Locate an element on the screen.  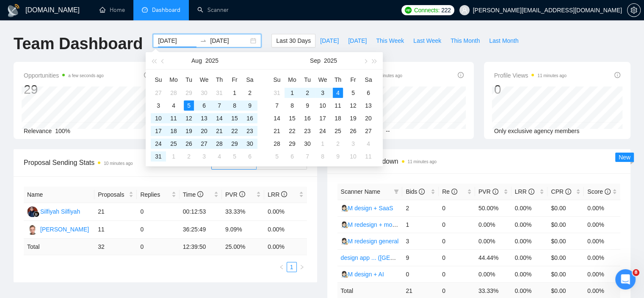
div: 27 is located at coordinates (204, 144).